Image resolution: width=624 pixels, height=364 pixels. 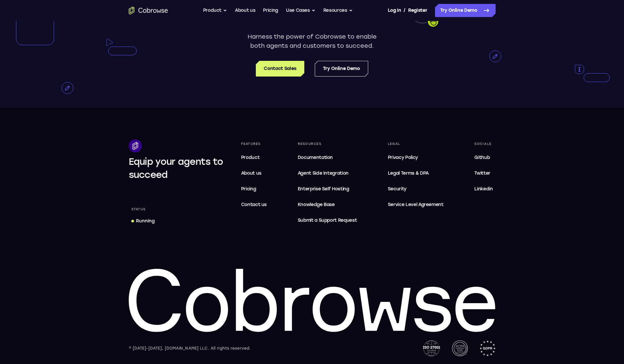 What do you see at coordinates (249, 189) in the screenshot?
I see `span: Pricing` at bounding box center [249, 189].